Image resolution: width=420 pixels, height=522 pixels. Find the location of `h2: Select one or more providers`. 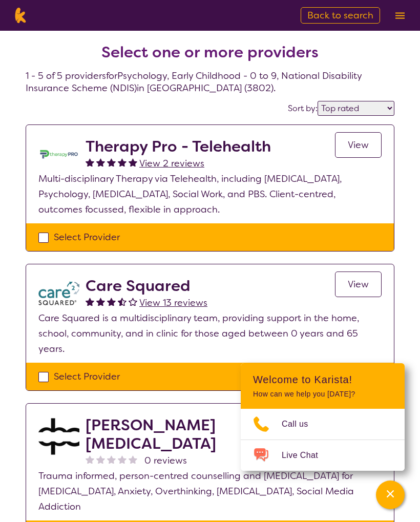

h2: Select one or more providers is located at coordinates (210, 52).